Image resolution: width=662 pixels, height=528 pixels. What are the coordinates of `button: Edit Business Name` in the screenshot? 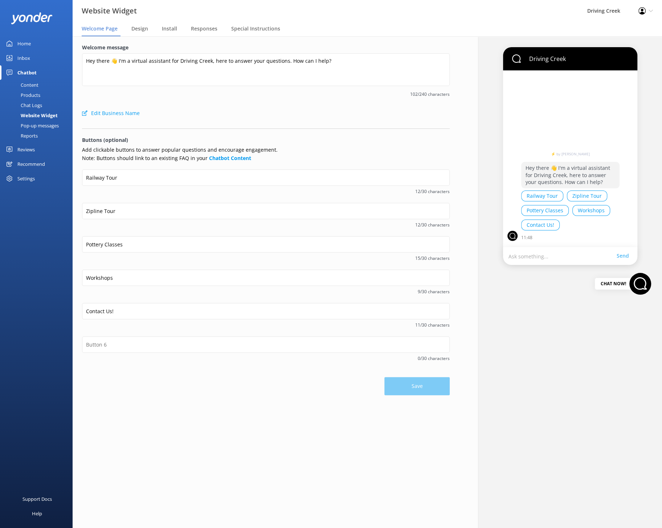 It's located at (111, 113).